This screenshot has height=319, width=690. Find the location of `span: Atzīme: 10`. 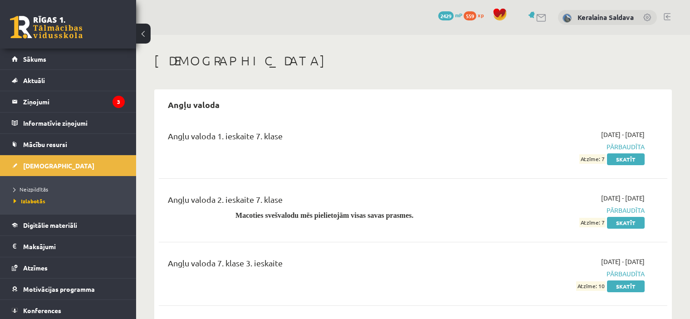

span: Atzīme: 10 is located at coordinates (590, 286).